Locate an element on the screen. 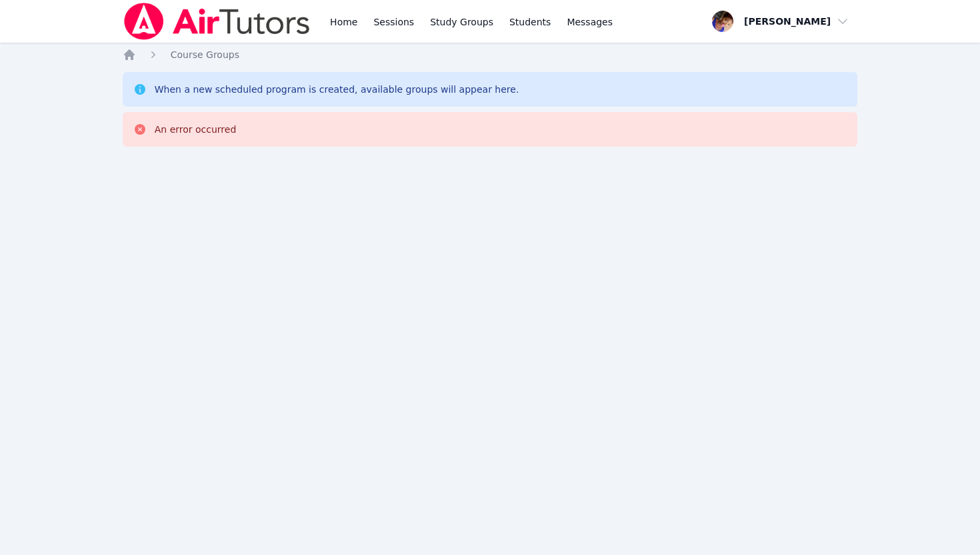 Image resolution: width=980 pixels, height=555 pixels. a: Course Groups is located at coordinates (205, 55).